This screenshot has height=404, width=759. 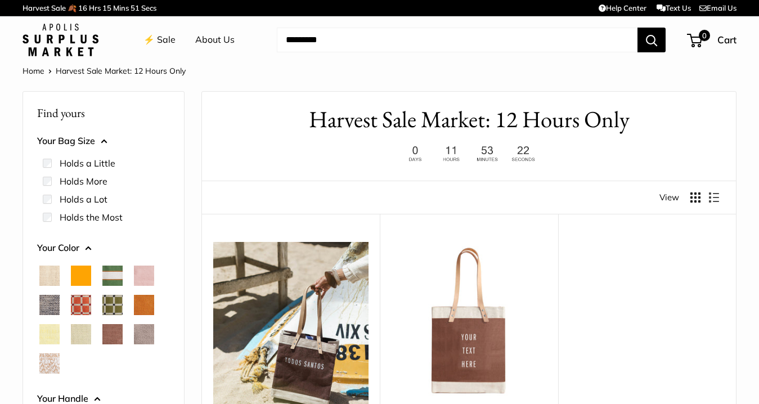 I want to click on button: White Porcelain, so click(x=49, y=363).